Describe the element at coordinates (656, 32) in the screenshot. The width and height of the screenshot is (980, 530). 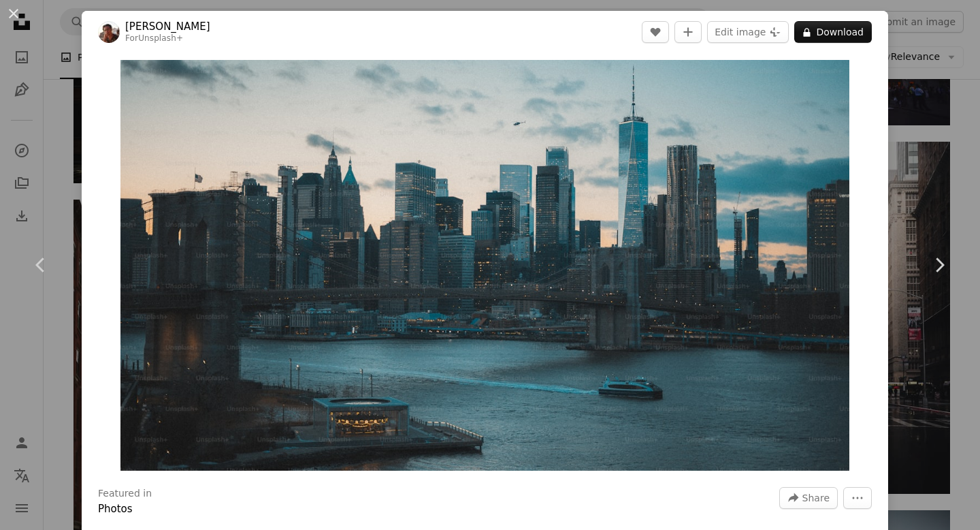
I see `button: Like` at that location.